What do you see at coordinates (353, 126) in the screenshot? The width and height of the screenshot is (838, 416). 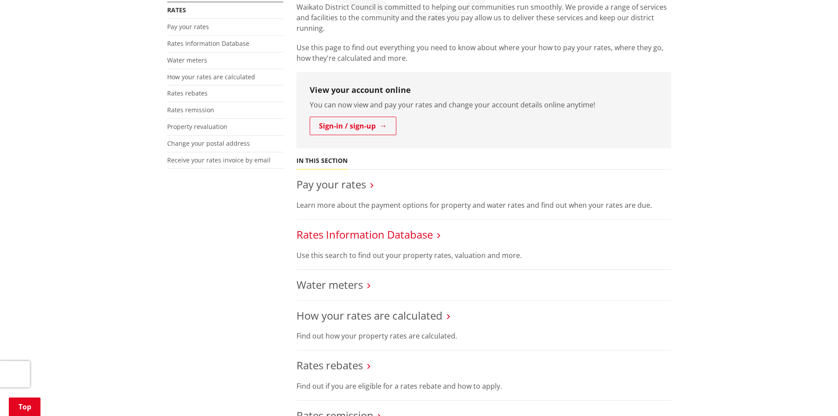 I see `a: Sign-in / sign-up` at bounding box center [353, 126].